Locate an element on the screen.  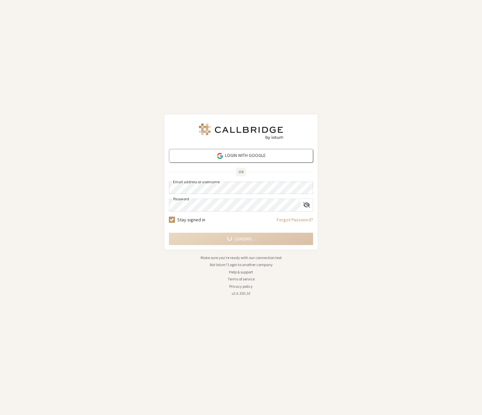
img: Iotum is located at coordinates (241, 131).